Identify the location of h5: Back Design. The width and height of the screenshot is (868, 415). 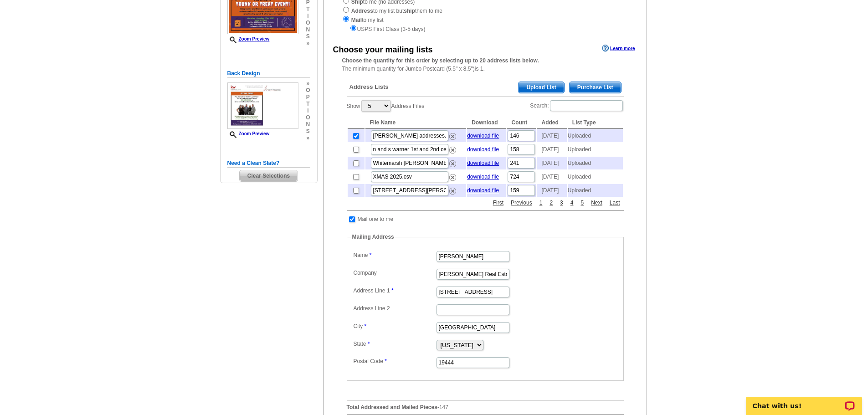
(269, 74).